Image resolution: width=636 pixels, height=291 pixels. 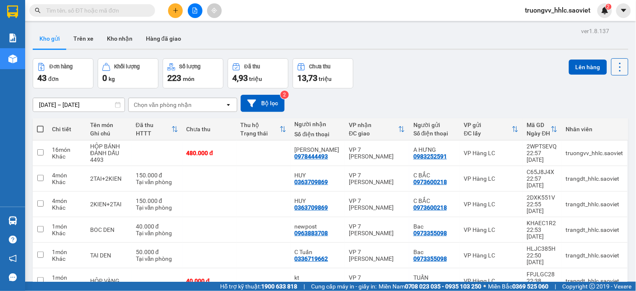 What do you see at coordinates (109, 133) in the screenshot?
I see `div: Ghi chú` at bounding box center [109, 133].